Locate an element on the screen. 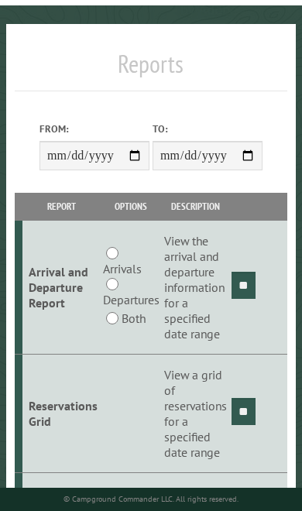  td: Reservations Grid is located at coordinates (61, 413).